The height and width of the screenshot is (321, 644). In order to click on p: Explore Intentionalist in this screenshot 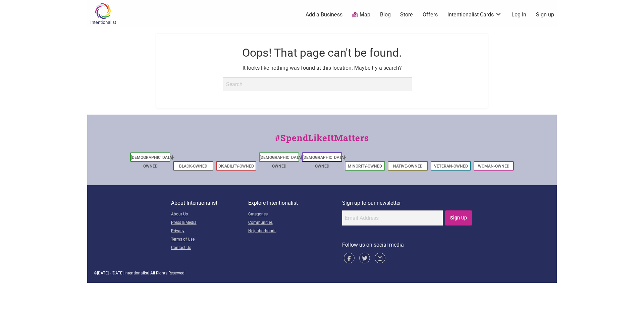, I will do `click(295, 203)`.